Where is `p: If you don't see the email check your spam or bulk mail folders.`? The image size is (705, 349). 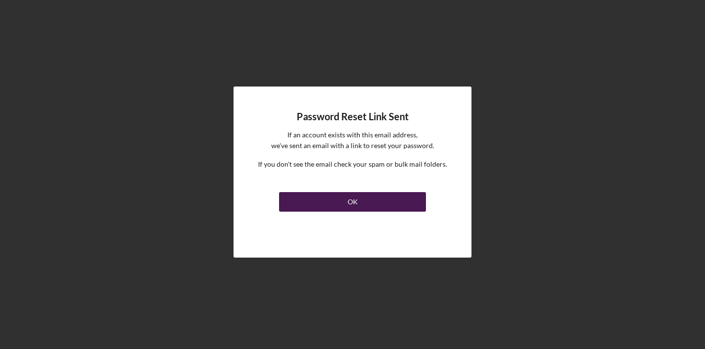
p: If you don't see the email check your spam or bulk mail folders. is located at coordinates (352, 164).